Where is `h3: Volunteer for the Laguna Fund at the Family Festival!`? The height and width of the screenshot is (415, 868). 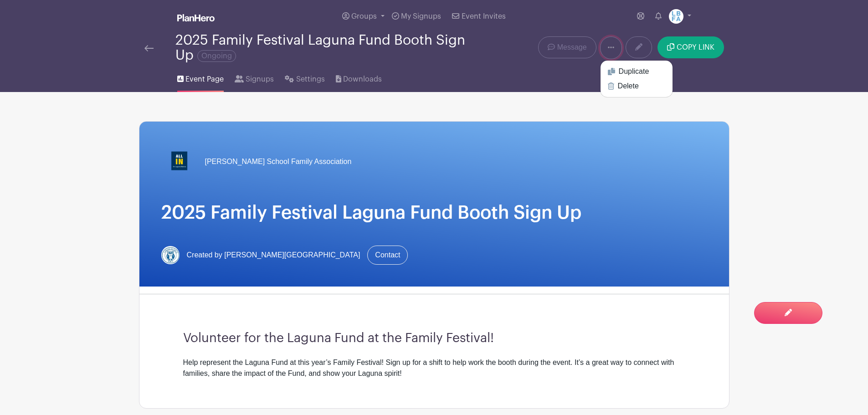 h3: Volunteer for the Laguna Fund at the Family Festival! is located at coordinates (434, 338).